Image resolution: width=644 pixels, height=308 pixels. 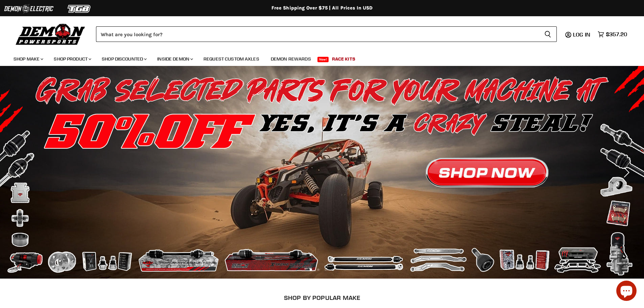 What do you see at coordinates (29, 9) in the screenshot?
I see `img: Demon Electric Logo 2` at bounding box center [29, 9].